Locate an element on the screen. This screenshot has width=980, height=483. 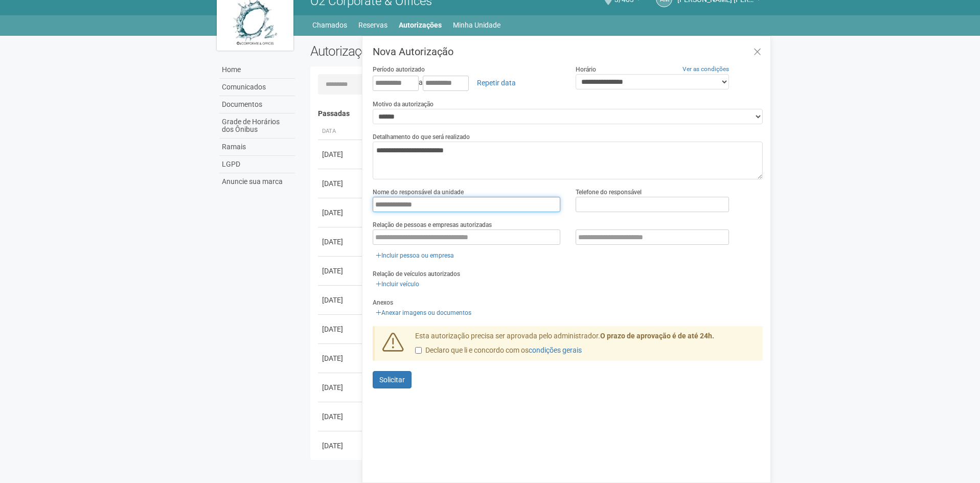
a: LGPD is located at coordinates (257, 165).